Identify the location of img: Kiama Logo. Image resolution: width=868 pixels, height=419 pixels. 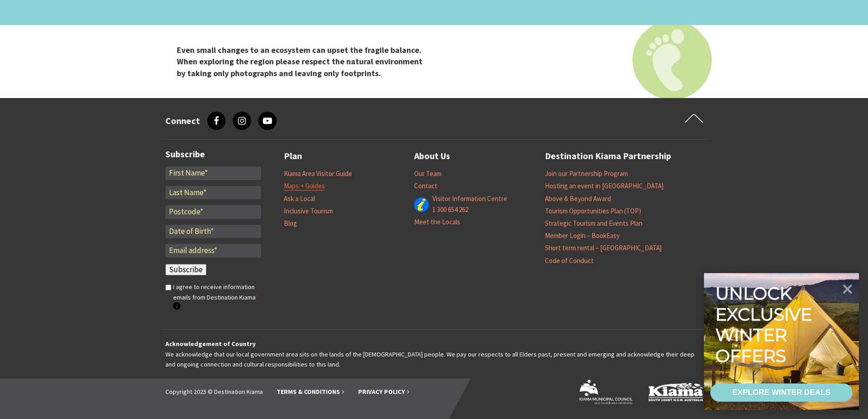
(676, 392).